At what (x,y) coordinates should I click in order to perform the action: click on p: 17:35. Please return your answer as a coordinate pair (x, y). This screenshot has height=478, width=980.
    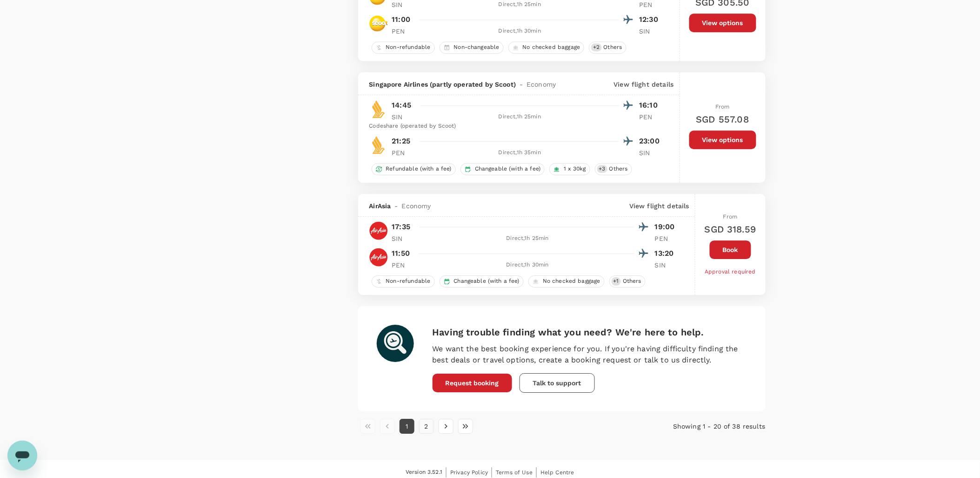
    Looking at the image, I should click on (402, 227).